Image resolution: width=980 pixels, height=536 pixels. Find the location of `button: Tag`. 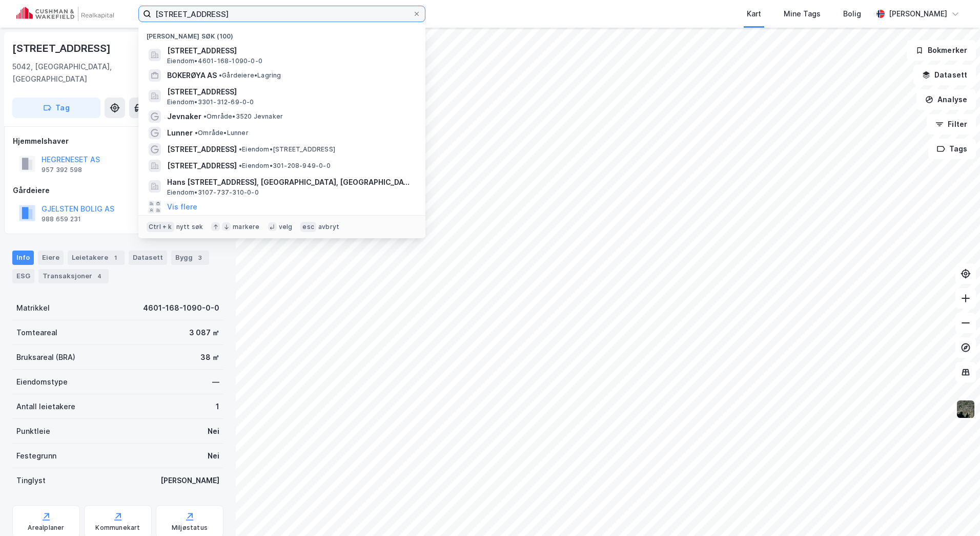

button: Tag is located at coordinates (57, 108).